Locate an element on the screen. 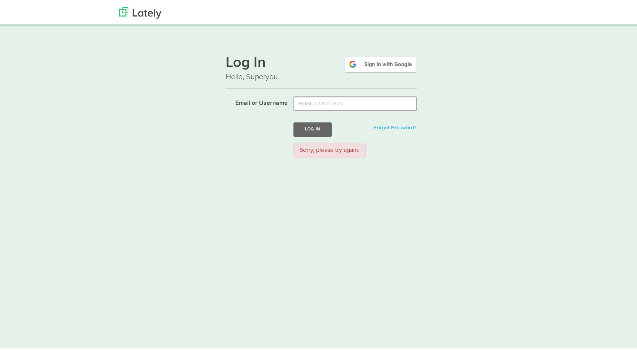  a: Forgot Password? is located at coordinates (395, 126).